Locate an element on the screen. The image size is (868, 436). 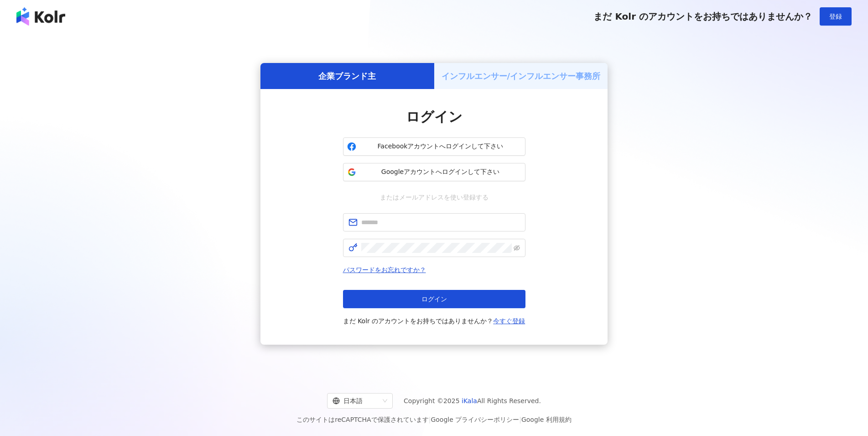
span: このサイトはreCAPTCHAで保護されています is located at coordinates (434, 419).